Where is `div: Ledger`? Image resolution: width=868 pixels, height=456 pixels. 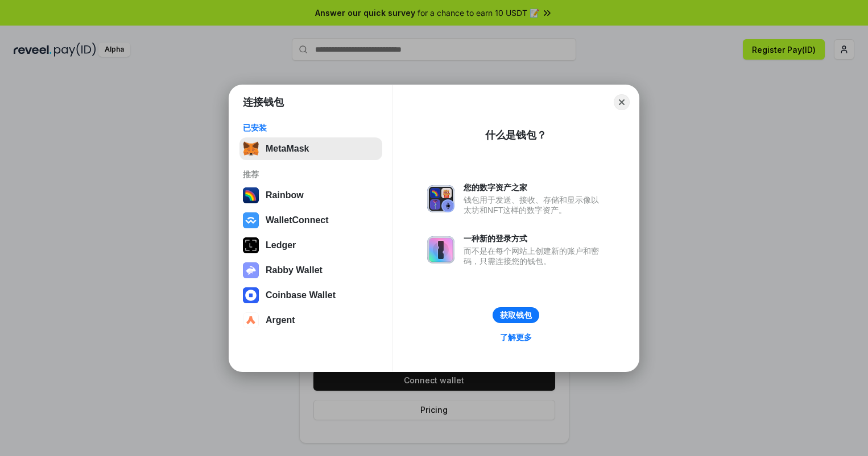
div: Ledger is located at coordinates (280, 246).